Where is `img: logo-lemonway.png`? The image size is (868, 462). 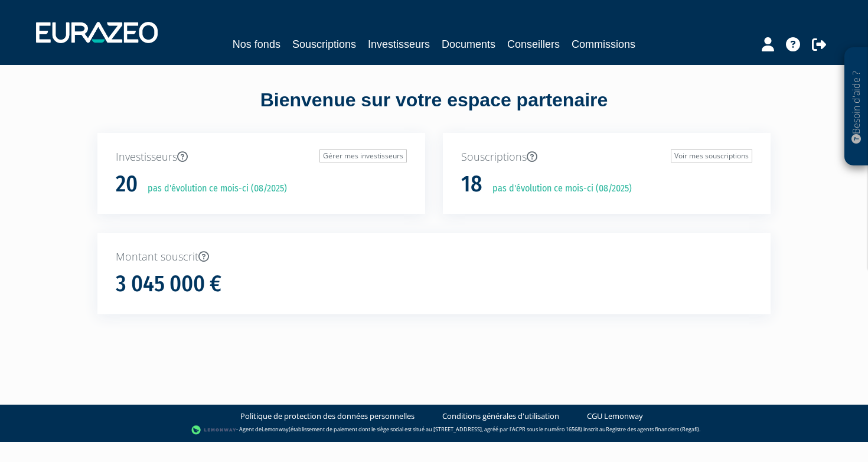 img: logo-lemonway.png is located at coordinates (214, 430).